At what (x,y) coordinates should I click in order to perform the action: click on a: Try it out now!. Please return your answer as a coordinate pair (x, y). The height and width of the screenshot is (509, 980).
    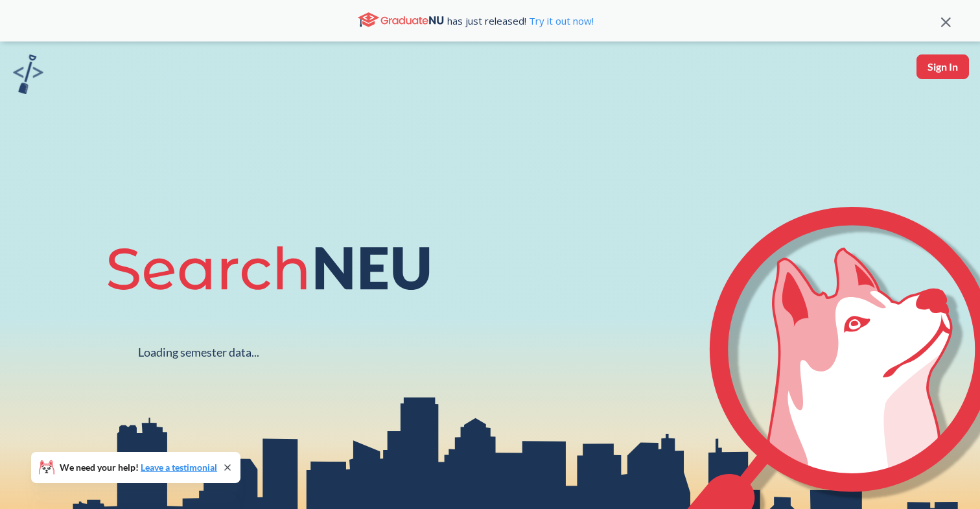
    Looking at the image, I should click on (560, 21).